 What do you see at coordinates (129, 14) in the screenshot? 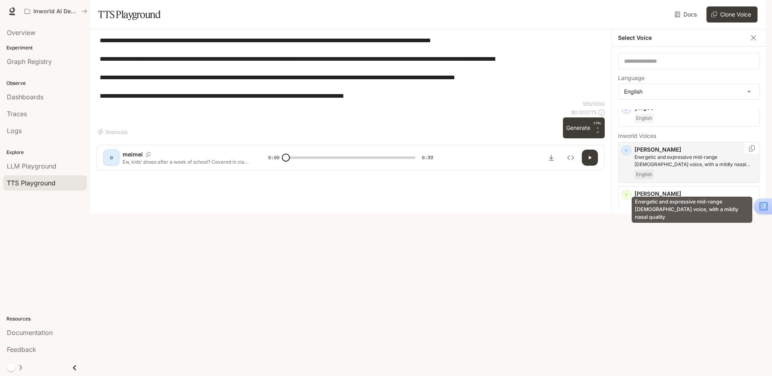
I see `h1: TTS Playground` at bounding box center [129, 14].